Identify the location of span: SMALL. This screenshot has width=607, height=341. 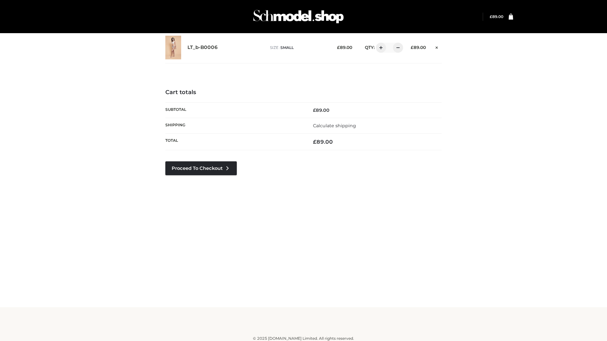
(287, 47).